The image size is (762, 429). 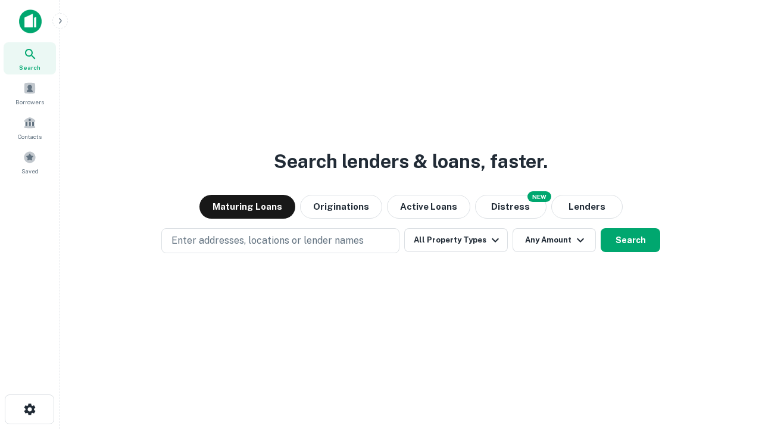 I want to click on img: capitalize-icon.png, so click(x=30, y=21).